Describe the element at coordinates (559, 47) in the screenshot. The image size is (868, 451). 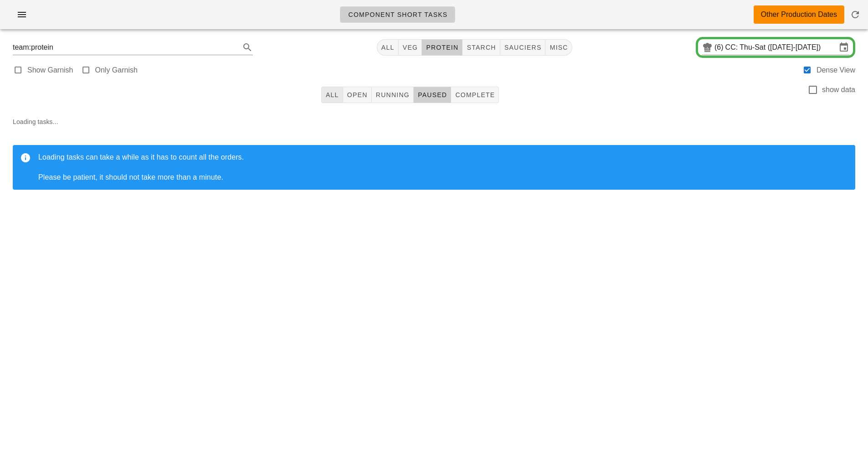
I see `span: misc` at that location.